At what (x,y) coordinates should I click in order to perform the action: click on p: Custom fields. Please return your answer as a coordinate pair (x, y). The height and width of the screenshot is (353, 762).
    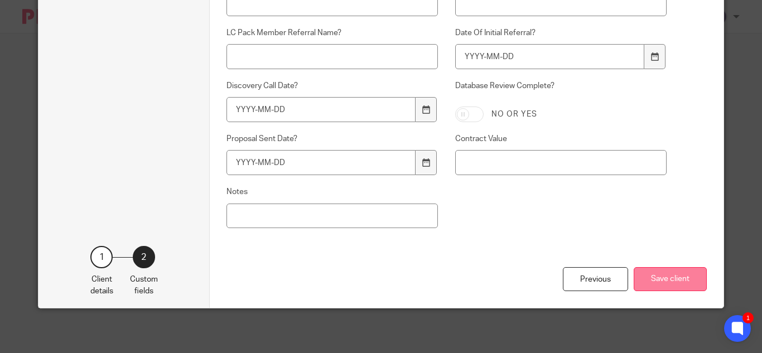
    Looking at the image, I should click on (144, 285).